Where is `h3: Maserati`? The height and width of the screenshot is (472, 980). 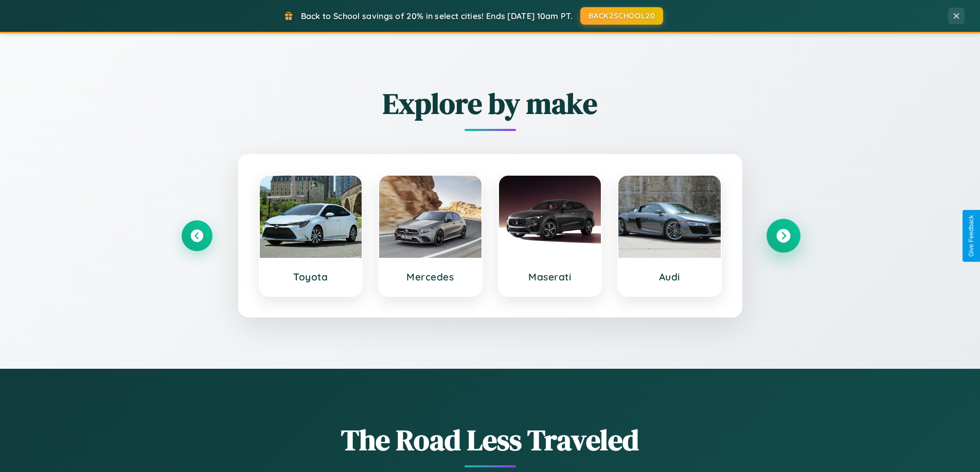
h3: Maserati is located at coordinates (550, 277).